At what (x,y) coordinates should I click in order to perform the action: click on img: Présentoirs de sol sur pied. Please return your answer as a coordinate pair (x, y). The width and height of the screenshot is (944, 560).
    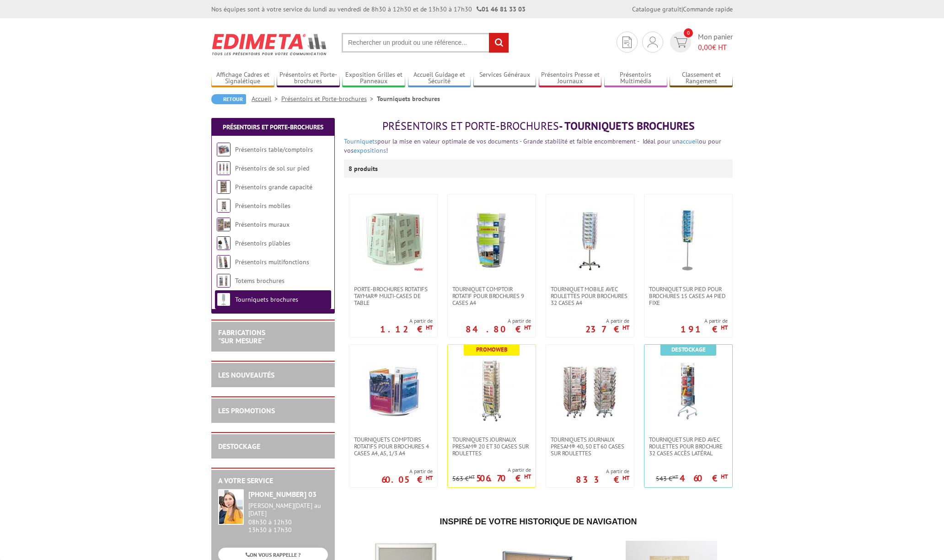
    Looking at the image, I should click on (224, 168).